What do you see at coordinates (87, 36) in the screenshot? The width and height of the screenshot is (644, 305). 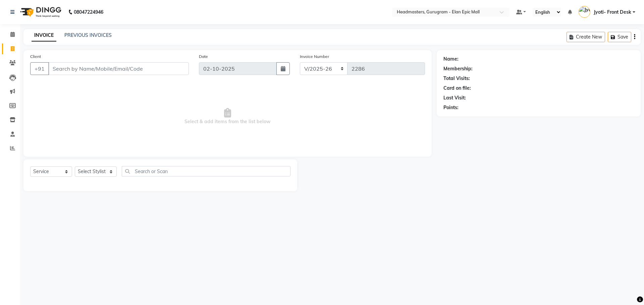 I see `a: PREVIOUS INVOICES` at bounding box center [87, 36].